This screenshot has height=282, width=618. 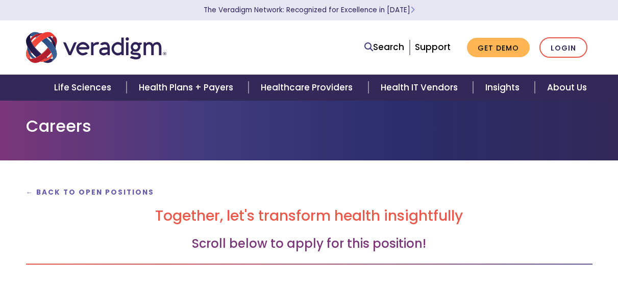 I want to click on a: Support, so click(x=433, y=47).